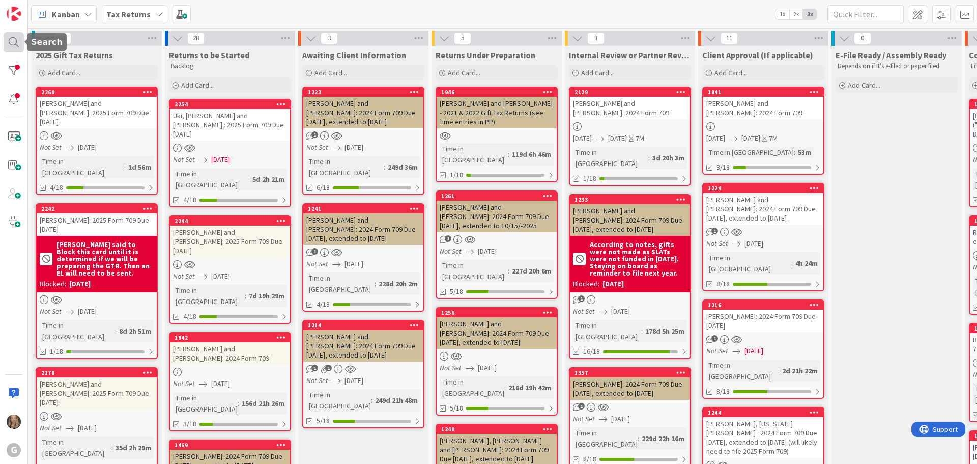  What do you see at coordinates (531, 154) in the screenshot?
I see `div: 119d 6h 46m` at bounding box center [531, 154].